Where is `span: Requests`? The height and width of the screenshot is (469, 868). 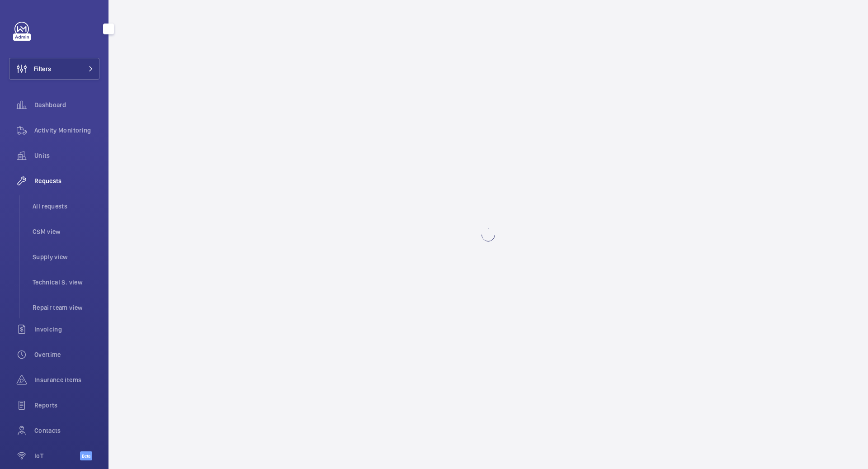 span: Requests is located at coordinates (67, 181).